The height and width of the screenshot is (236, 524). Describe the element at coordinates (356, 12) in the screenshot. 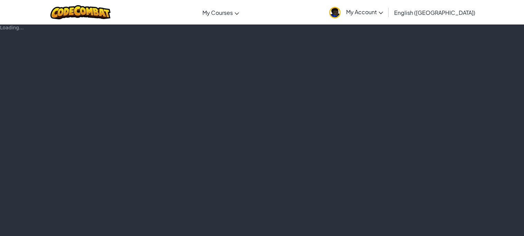

I see `a: My Account` at that location.